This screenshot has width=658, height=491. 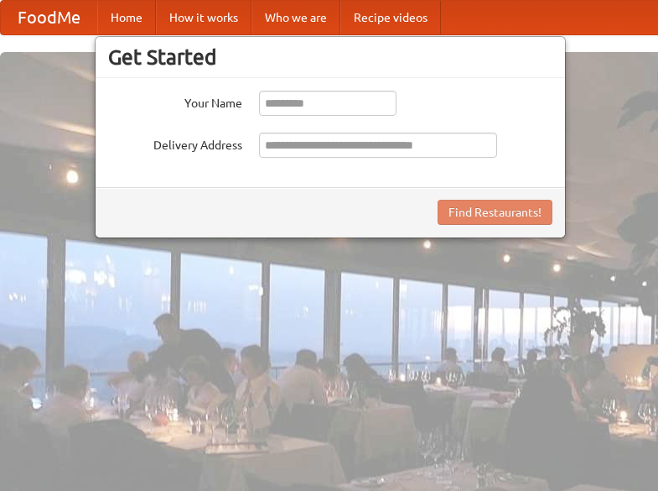 What do you see at coordinates (49, 18) in the screenshot?
I see `a: FoodMe` at bounding box center [49, 18].